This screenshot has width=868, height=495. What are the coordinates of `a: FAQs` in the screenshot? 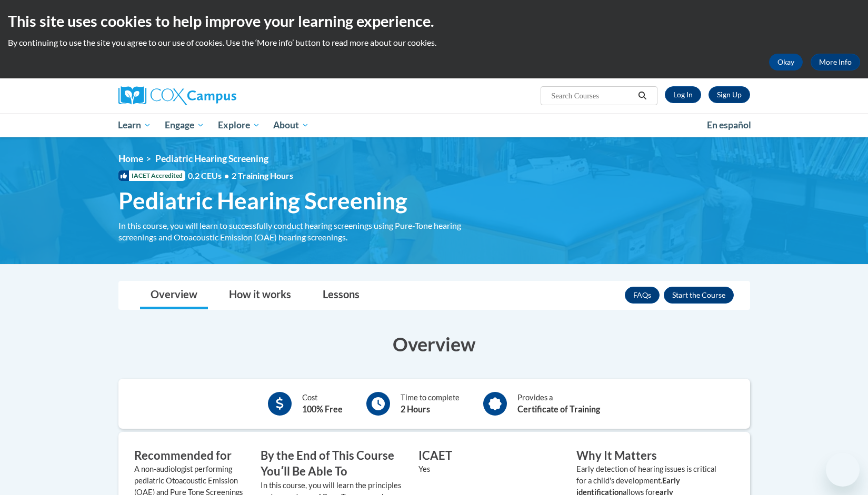 It's located at (642, 295).